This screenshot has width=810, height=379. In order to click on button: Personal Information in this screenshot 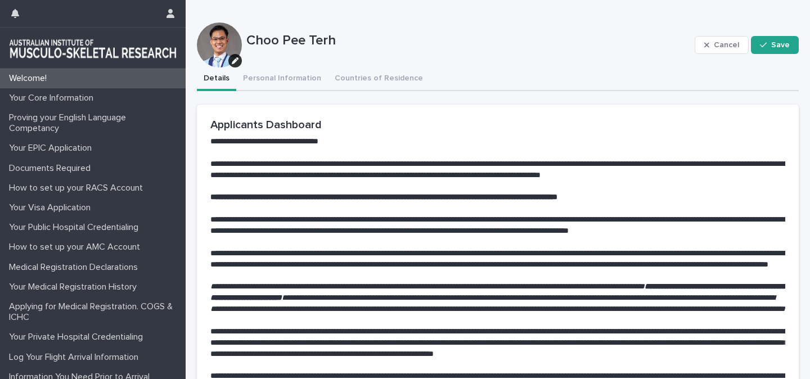, I will do `click(282, 79)`.